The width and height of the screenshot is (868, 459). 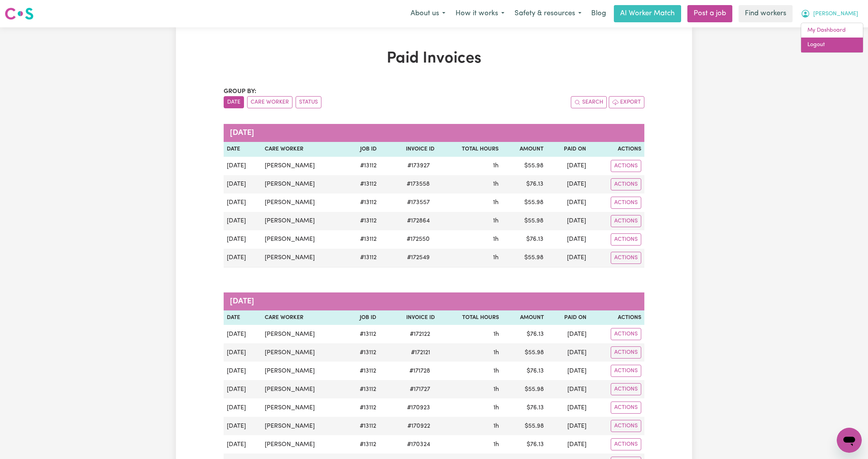 What do you see at coordinates (832, 31) in the screenshot?
I see `a: My Dashboard` at bounding box center [832, 31].